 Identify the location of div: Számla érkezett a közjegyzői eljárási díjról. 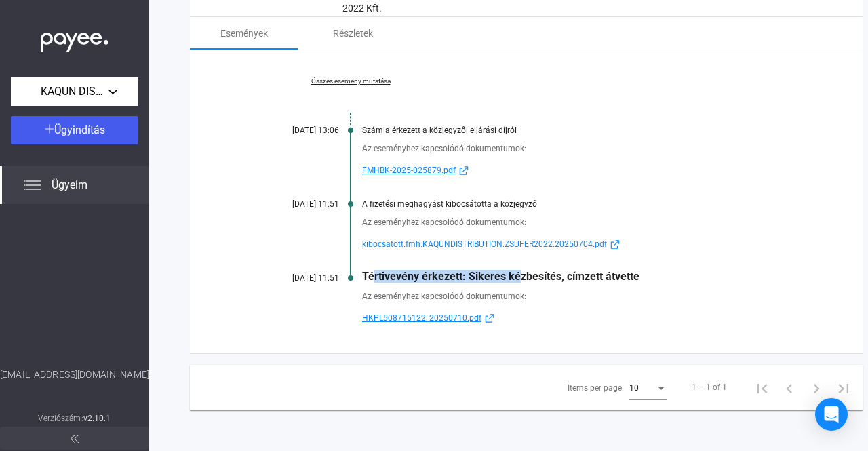
(578, 130).